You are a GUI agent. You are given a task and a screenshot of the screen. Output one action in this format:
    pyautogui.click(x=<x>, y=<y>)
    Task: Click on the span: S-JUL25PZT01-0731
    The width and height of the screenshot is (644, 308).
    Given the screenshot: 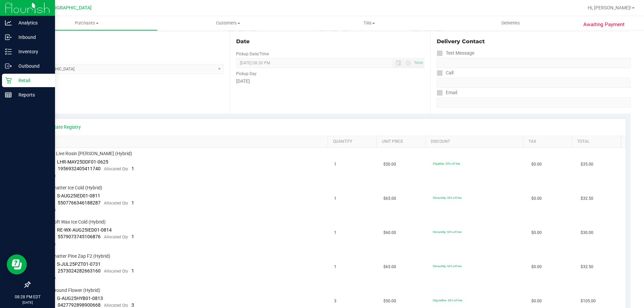 What is the action you would take?
    pyautogui.click(x=79, y=264)
    